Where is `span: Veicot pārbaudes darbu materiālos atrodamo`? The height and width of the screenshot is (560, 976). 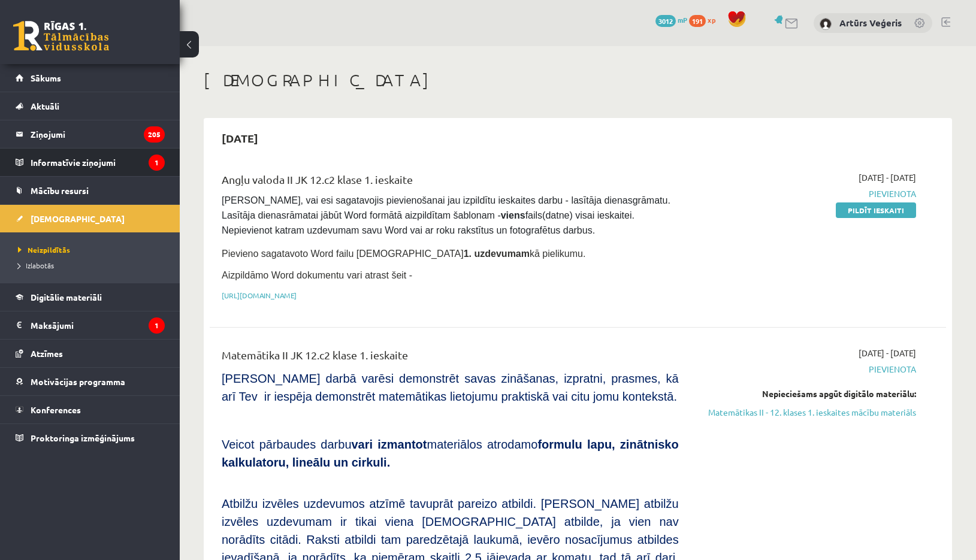 span: Veicot pārbaudes darbu materiālos atrodamo is located at coordinates (450, 453).